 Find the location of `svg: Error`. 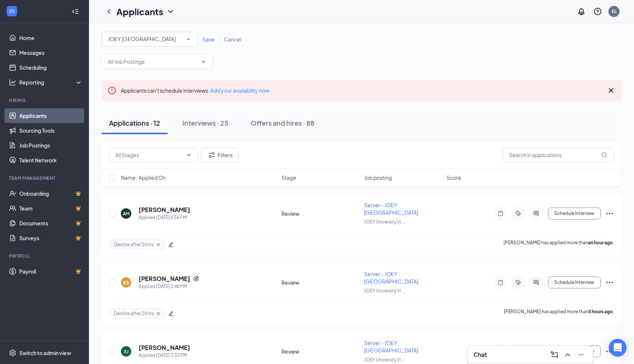

svg: Error is located at coordinates (112, 90).